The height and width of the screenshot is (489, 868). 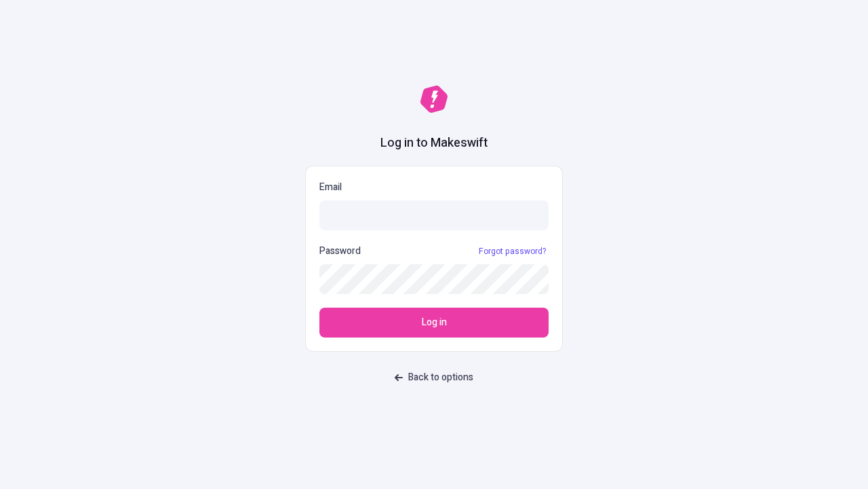 I want to click on span: Log in, so click(x=434, y=323).